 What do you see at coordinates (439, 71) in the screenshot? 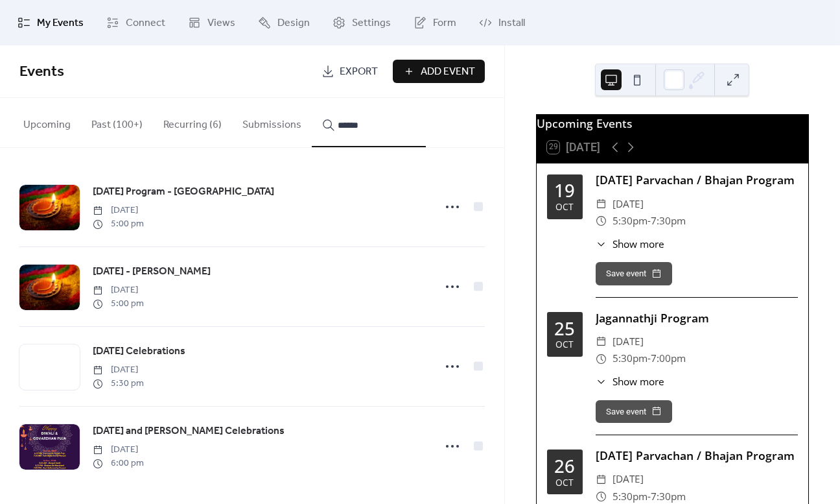
I see `button: Add Event` at bounding box center [439, 71].